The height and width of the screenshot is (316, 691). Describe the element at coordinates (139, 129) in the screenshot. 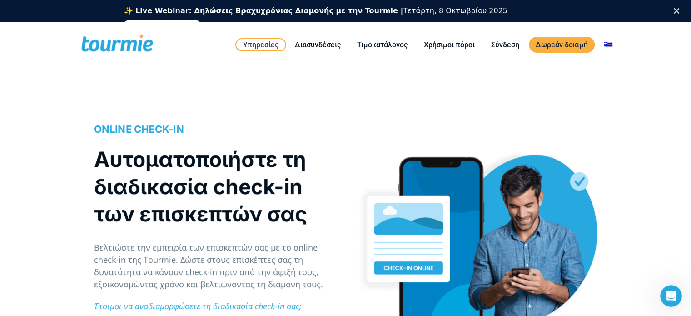

I see `span: ONLINE CHECK-IN` at that location.